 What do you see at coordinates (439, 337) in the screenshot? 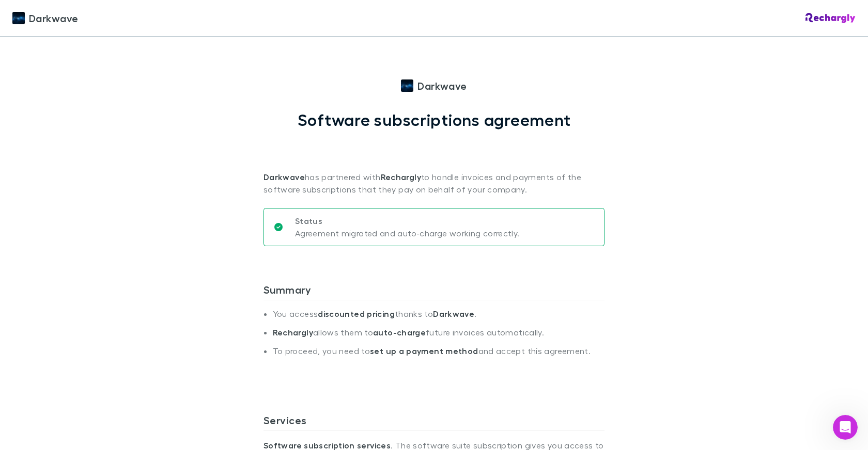
I see `li: allows them to future invoices automatically.` at bounding box center [439, 337].